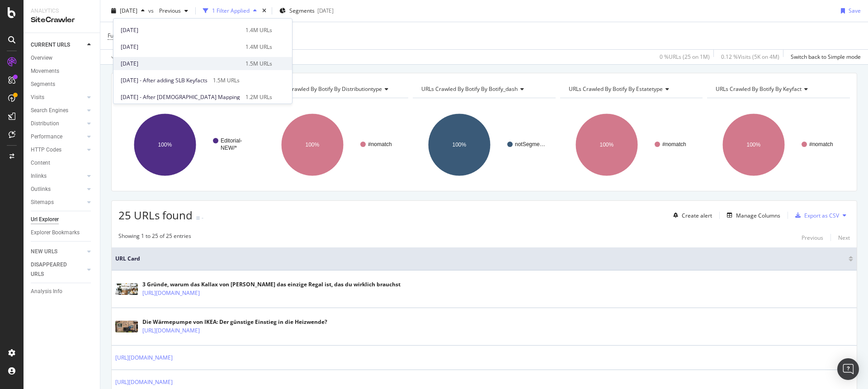 This screenshot has height=389, width=868. Describe the element at coordinates (62, 219) in the screenshot. I see `a: Url Explorer` at that location.